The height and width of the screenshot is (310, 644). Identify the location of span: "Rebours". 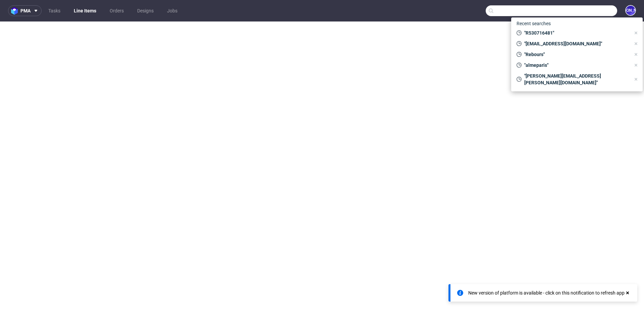
(576, 55).